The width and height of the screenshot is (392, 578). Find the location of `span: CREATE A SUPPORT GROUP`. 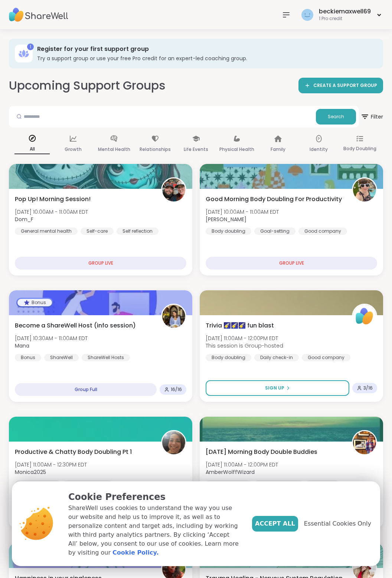

span: CREATE A SUPPORT GROUP is located at coordinates (346, 85).